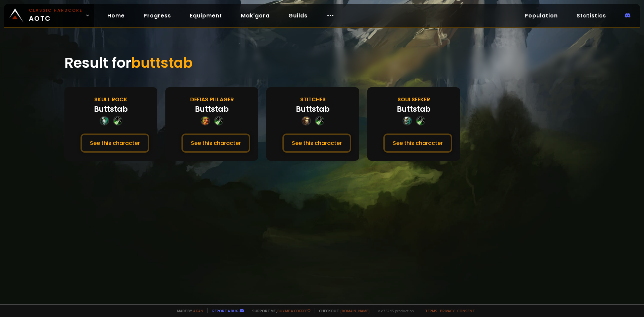 The height and width of the screenshot is (317, 644). I want to click on div: Result for, so click(322, 63).